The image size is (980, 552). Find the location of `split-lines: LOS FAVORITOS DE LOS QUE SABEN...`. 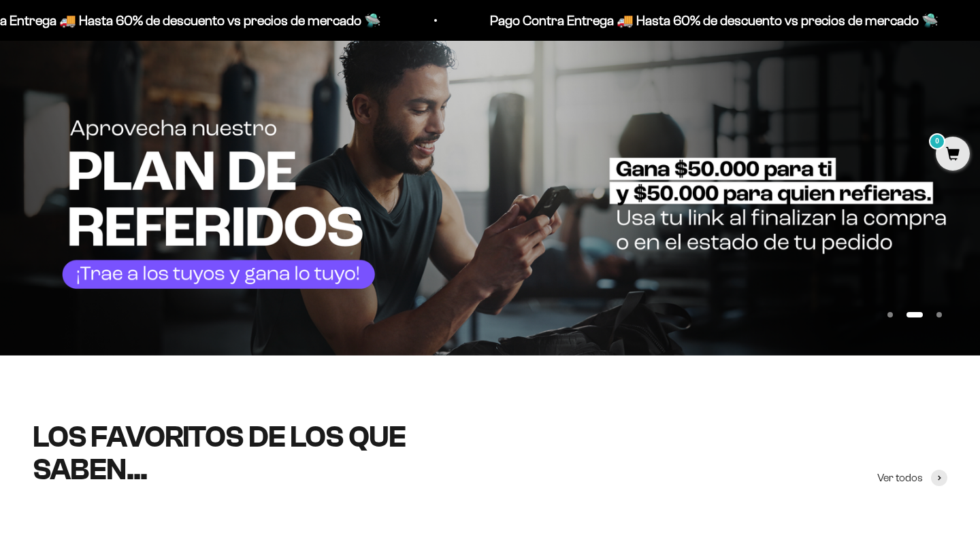

split-lines: LOS FAVORITOS DE LOS QUE SABEN... is located at coordinates (219, 453).